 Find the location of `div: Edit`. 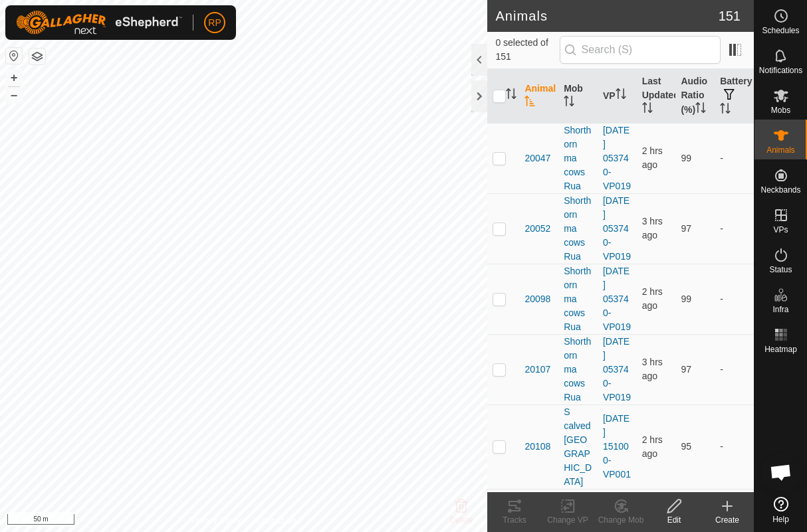

div: Edit is located at coordinates (674, 520).